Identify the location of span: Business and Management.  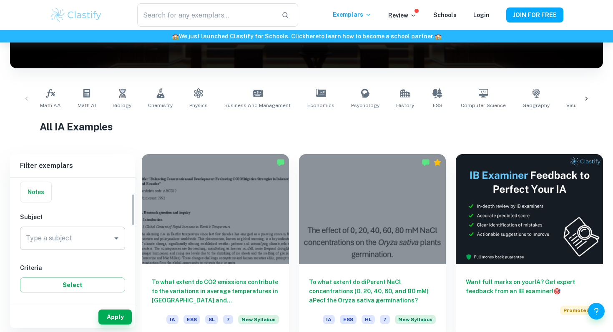
(257, 106).